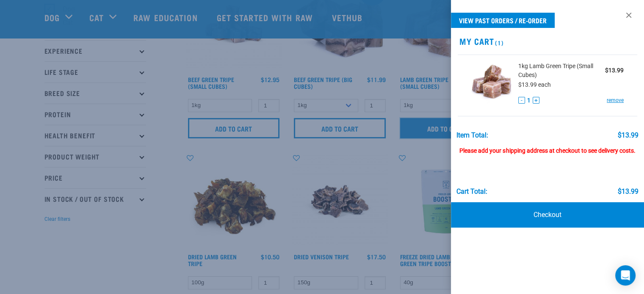  I want to click on div: Item Total:, so click(472, 135).